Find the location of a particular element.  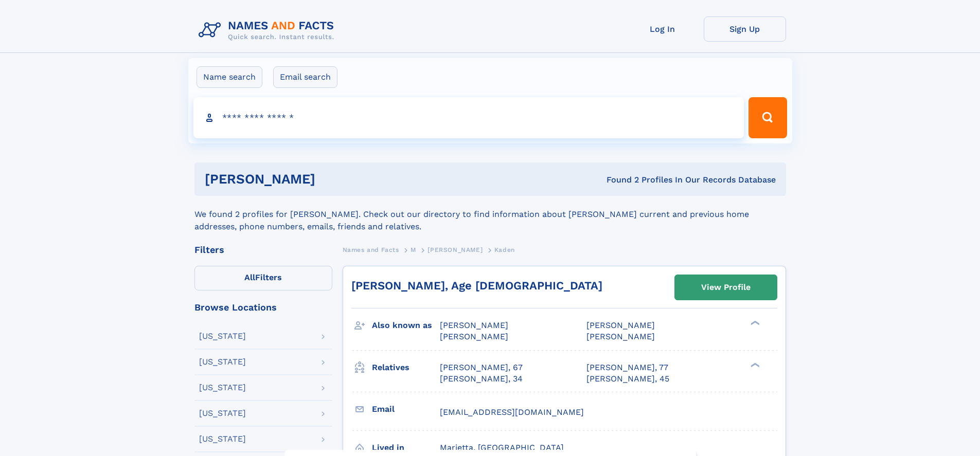

img: Logo Names and Facts is located at coordinates (268, 30).